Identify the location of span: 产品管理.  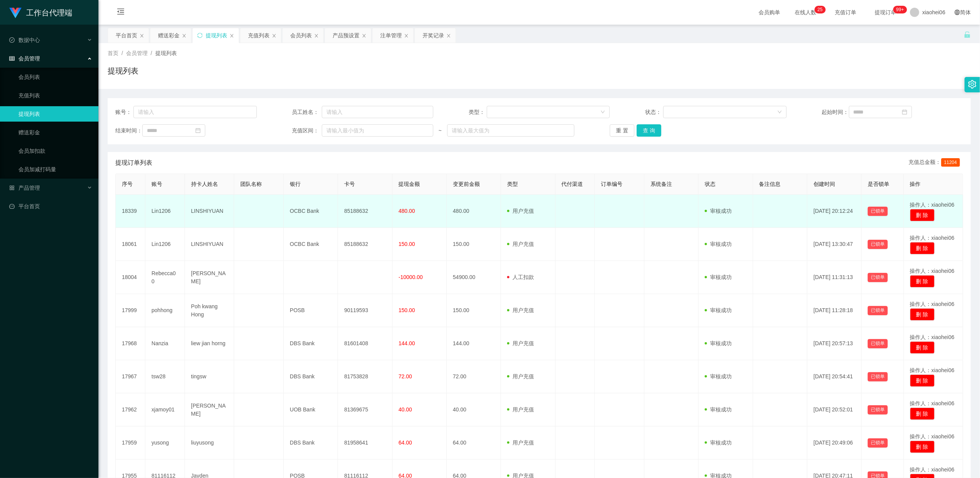
(24, 188).